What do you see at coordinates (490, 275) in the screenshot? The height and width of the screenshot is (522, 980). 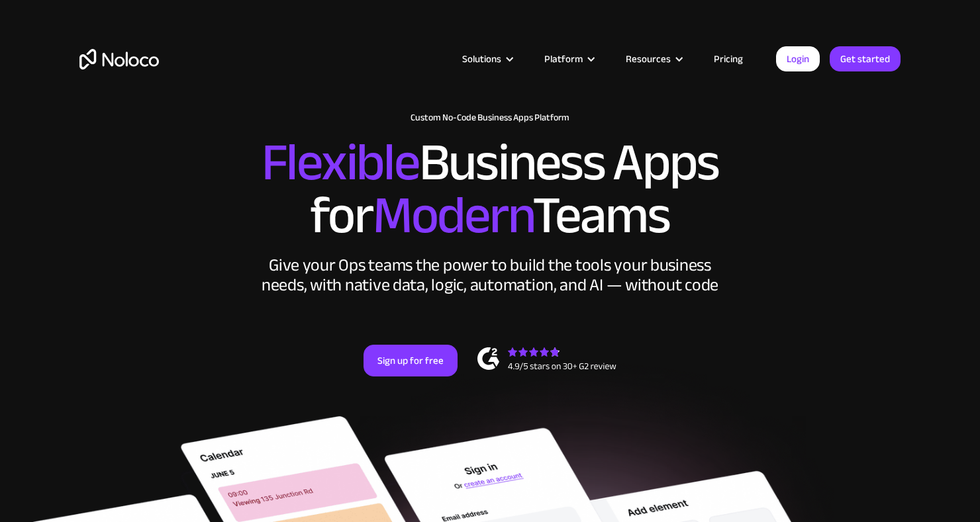 I see `div: Give your Ops teams the power to build the tools your business needs, with native data, logic, au...` at bounding box center [490, 275].